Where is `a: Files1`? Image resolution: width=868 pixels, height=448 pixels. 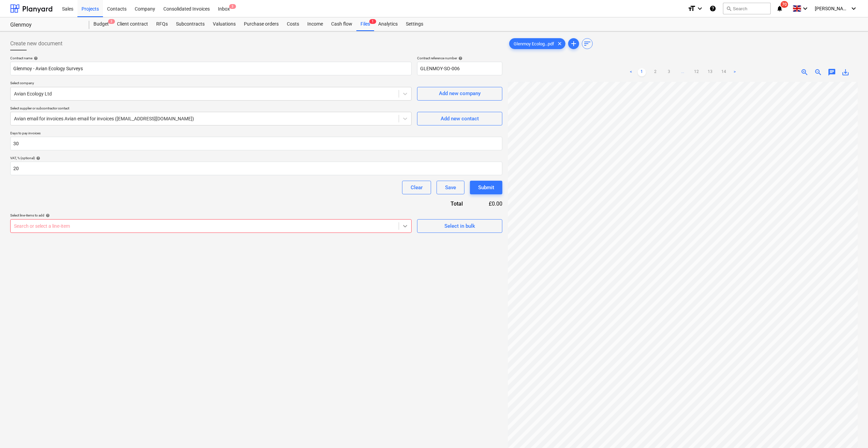
a: Files1 is located at coordinates (365, 24).